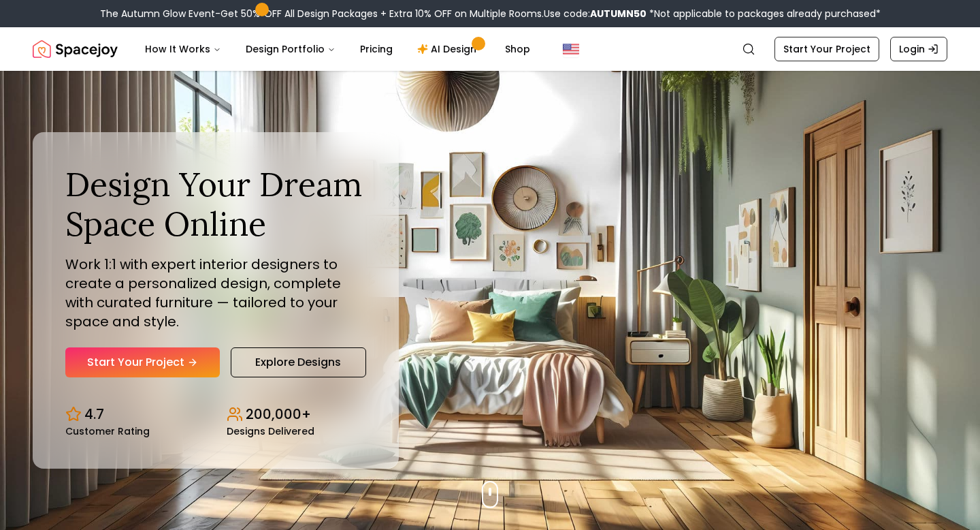  I want to click on small: Customer Rating, so click(108, 431).